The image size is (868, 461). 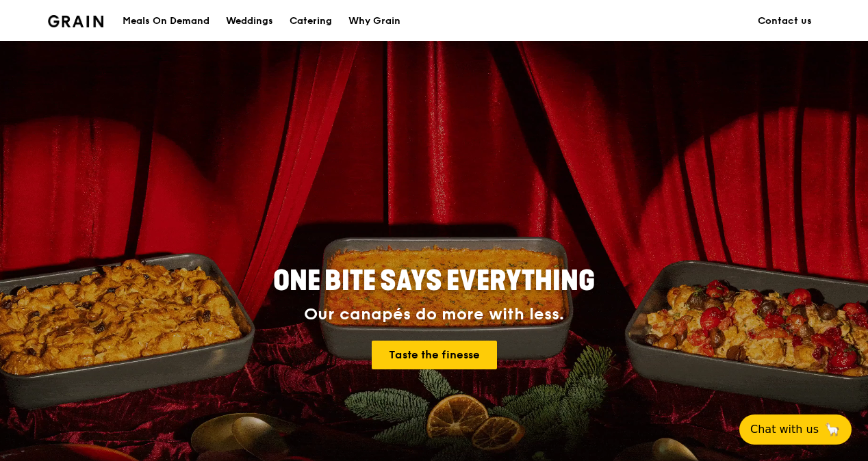 I want to click on div: Meals On Demand, so click(x=166, y=22).